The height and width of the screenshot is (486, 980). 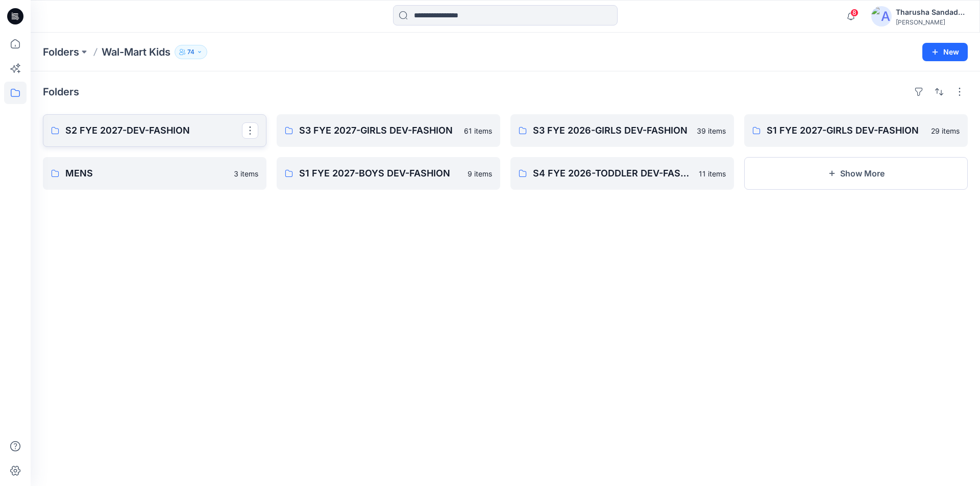 I want to click on h4: Folders, so click(x=61, y=92).